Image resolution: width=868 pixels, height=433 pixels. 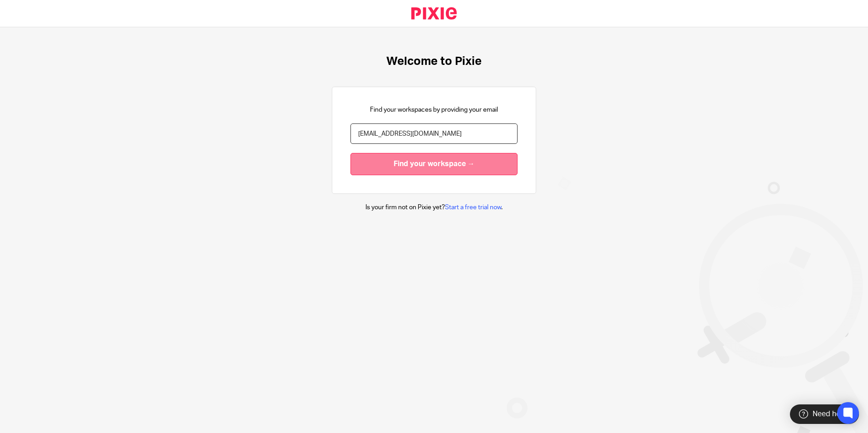 What do you see at coordinates (434, 110) in the screenshot?
I see `p: Find your workspaces by providing your email` at bounding box center [434, 110].